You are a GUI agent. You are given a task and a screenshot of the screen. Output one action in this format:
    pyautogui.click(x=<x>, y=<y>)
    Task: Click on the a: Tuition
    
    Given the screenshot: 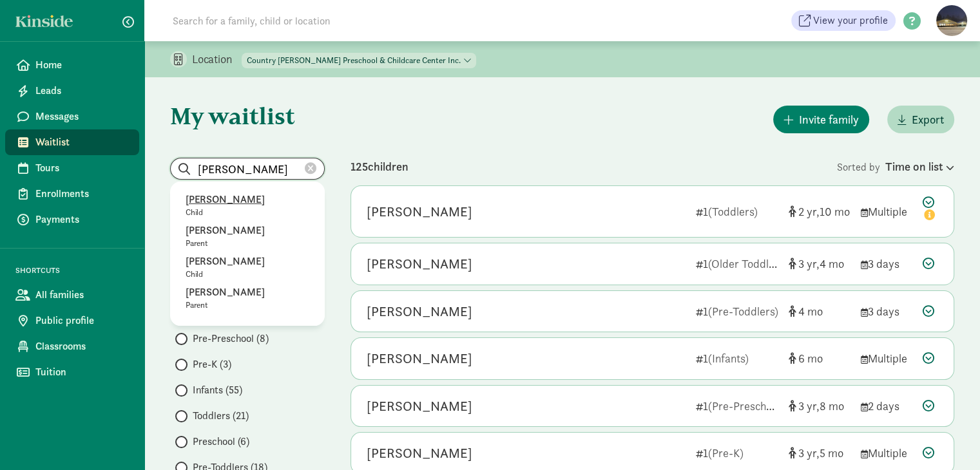 What is the action you would take?
    pyautogui.click(x=72, y=372)
    